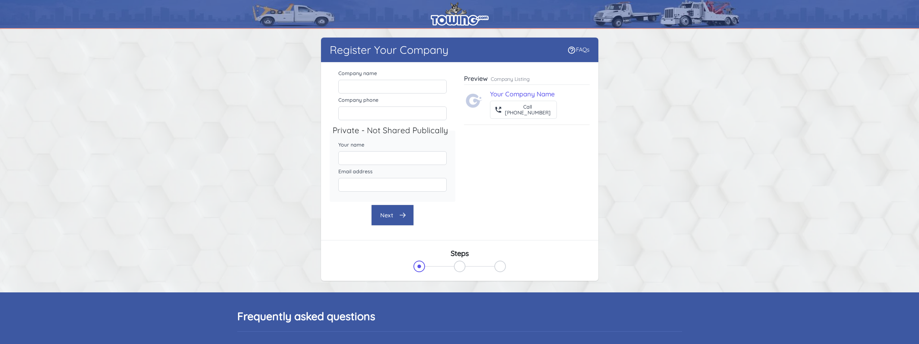 This screenshot has height=344, width=919. What do you see at coordinates (392, 100) in the screenshot?
I see `label: Company phone` at bounding box center [392, 100].